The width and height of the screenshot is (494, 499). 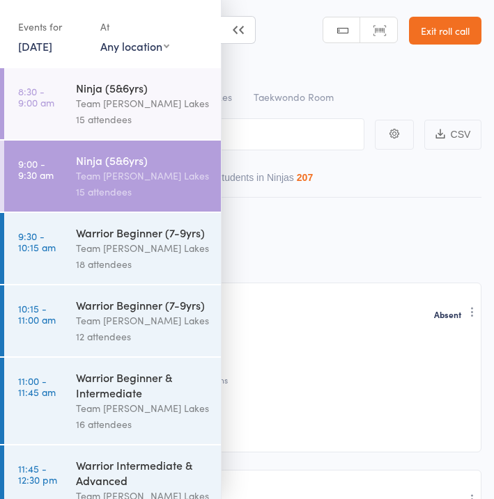 I want to click on time: 9:00 - 9:30 am, so click(x=36, y=169).